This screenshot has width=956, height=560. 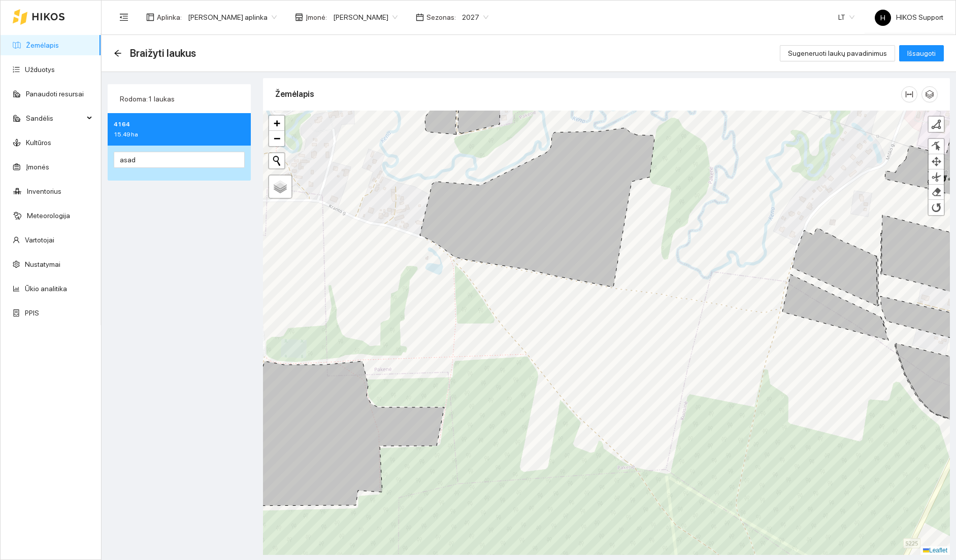 I want to click on span: HIKOS Support, so click(x=908, y=17).